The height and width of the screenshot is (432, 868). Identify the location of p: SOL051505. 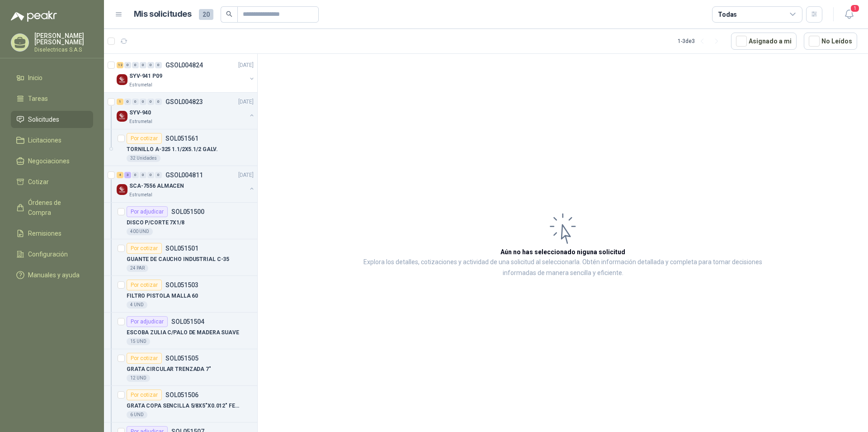
(182, 358).